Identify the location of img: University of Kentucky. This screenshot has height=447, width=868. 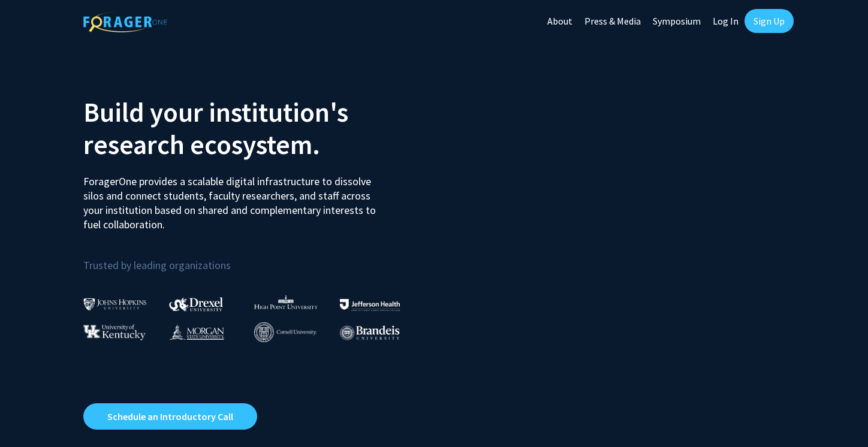
(115, 332).